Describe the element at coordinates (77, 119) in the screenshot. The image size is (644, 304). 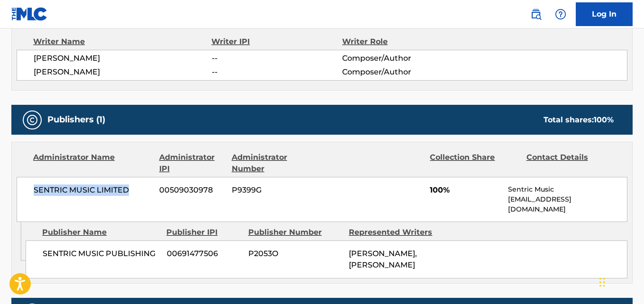
I see `h5: Publishers (1)` at that location.